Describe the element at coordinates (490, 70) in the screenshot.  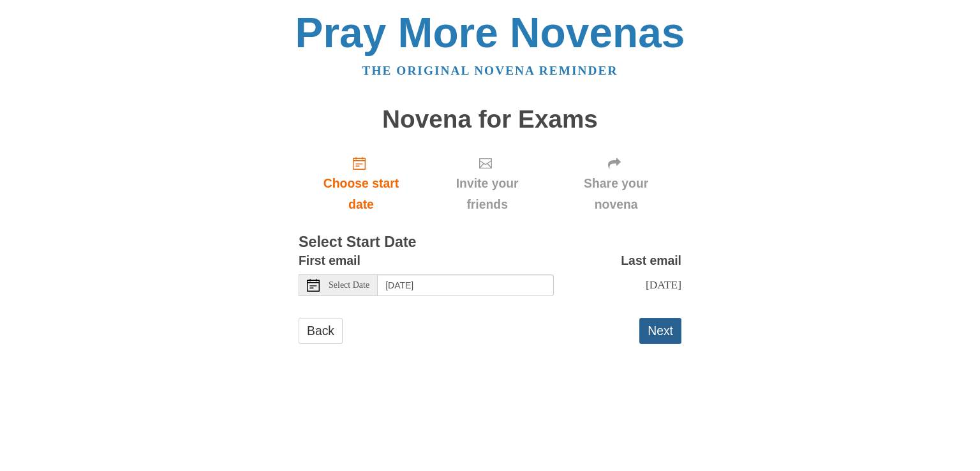
I see `a: The original novena reminder` at that location.